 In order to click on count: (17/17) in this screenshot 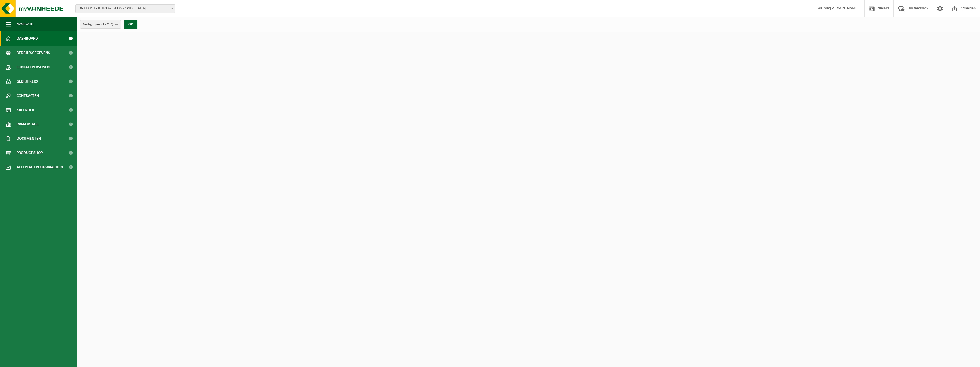, I will do `click(107, 24)`.